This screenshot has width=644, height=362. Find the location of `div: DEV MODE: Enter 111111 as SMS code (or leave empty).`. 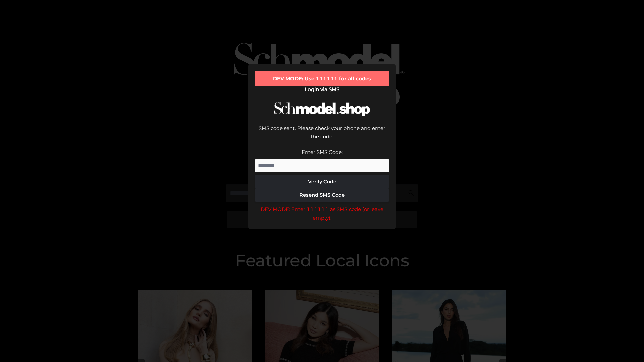

div: DEV MODE: Enter 111111 as SMS code (or leave empty). is located at coordinates (322, 213).